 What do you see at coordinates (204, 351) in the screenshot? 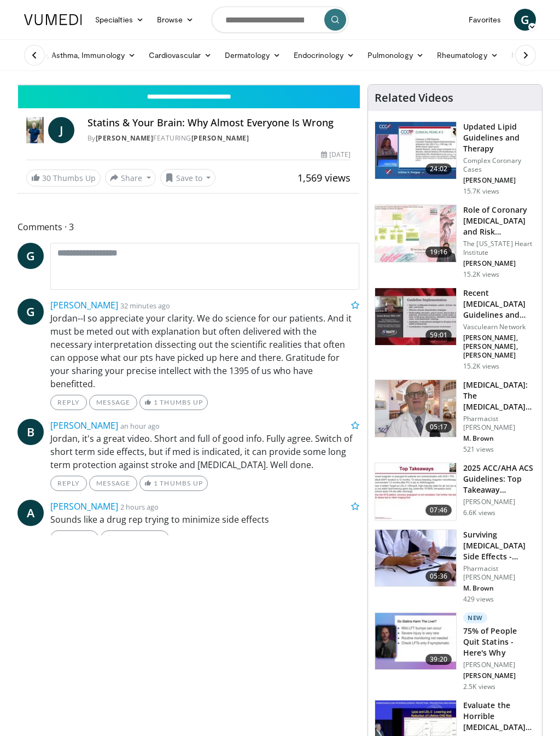
I see `p: Jordan--I so appreciate your clarity. We do science for our patients. And it must be meted out wi...` at bounding box center [204, 351].